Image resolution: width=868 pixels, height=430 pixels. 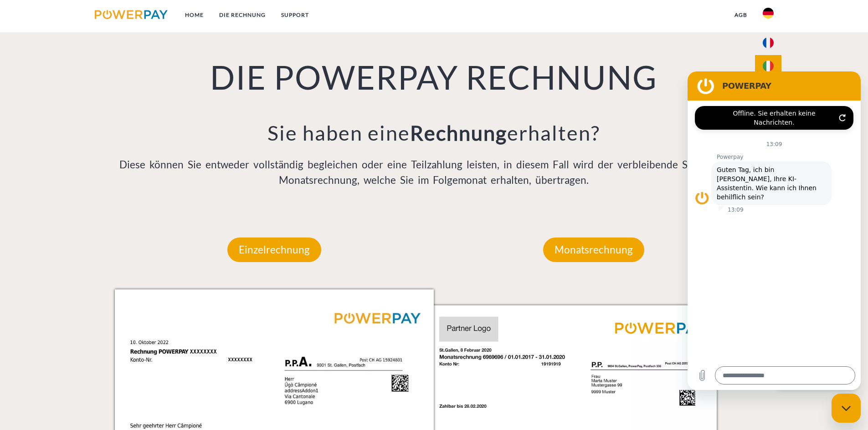 What do you see at coordinates (767, 42) in the screenshot?
I see `img: fr` at bounding box center [767, 42].